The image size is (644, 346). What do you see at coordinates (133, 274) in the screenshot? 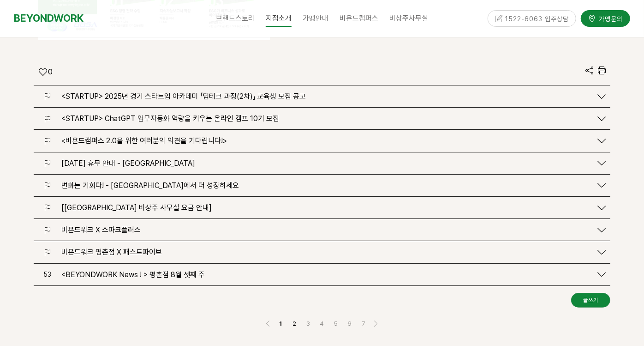
I see `span: <BEYONDWORK News ! > 평촌점 8월 셋째 주` at bounding box center [133, 274].